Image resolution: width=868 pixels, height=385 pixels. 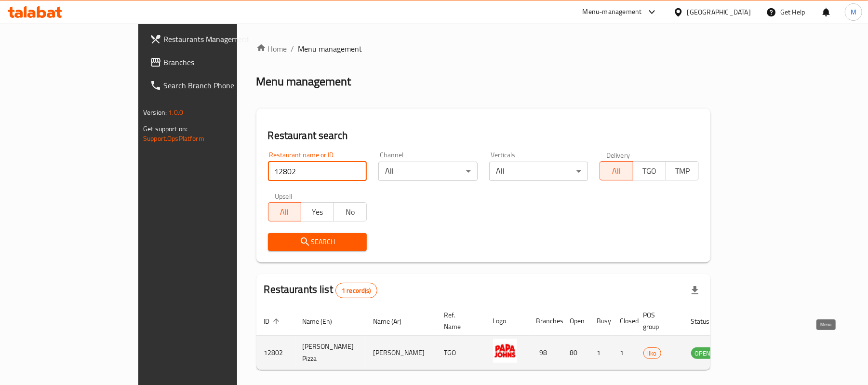 I want to click on img: Papa Johns Pizza, so click(x=505, y=351).